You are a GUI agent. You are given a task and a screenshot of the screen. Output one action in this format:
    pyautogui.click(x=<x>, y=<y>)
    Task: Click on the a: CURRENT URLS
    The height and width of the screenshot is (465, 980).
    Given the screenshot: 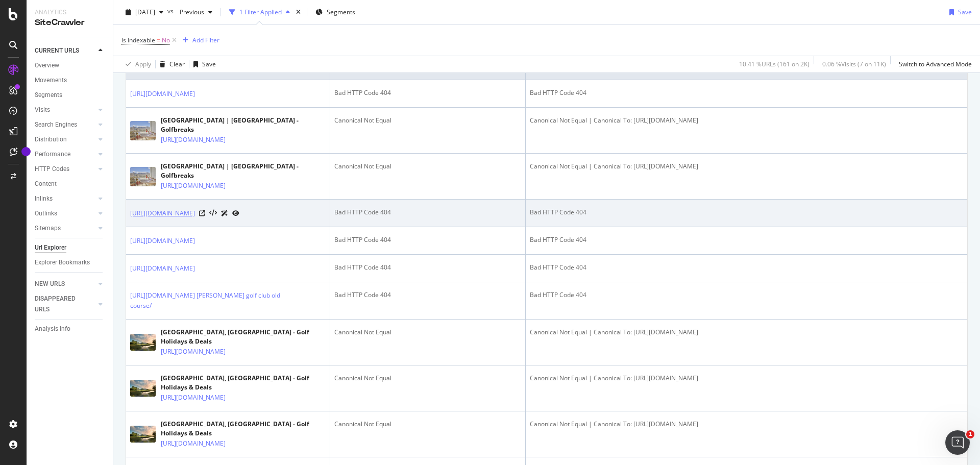 What is the action you would take?
    pyautogui.click(x=65, y=51)
    